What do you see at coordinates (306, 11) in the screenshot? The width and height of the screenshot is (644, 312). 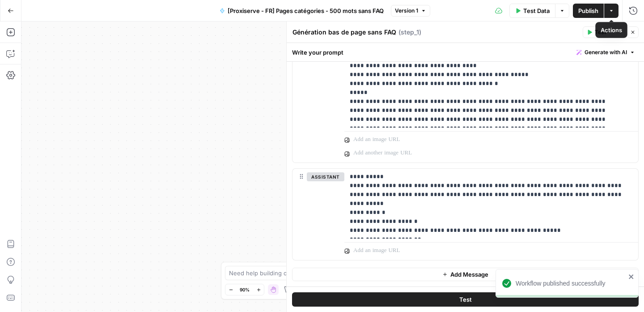 I see `span: [Proxiserve - FR] Pages catégories - 500 mots sans FAQ` at bounding box center [306, 11].